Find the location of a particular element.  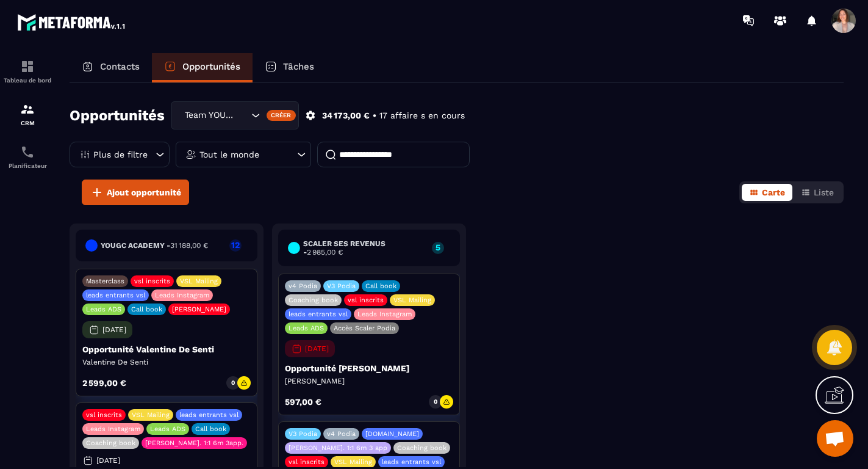

h6: Scaler ses revenus - is located at coordinates (364, 247).